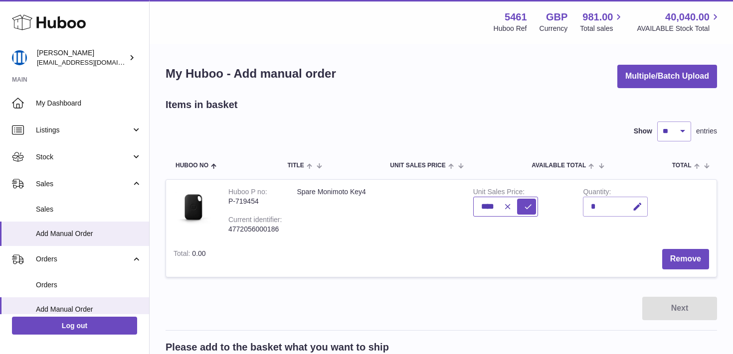 Image resolution: width=733 pixels, height=354 pixels. What do you see at coordinates (516, 17) in the screenshot?
I see `strong: 5461` at bounding box center [516, 17].